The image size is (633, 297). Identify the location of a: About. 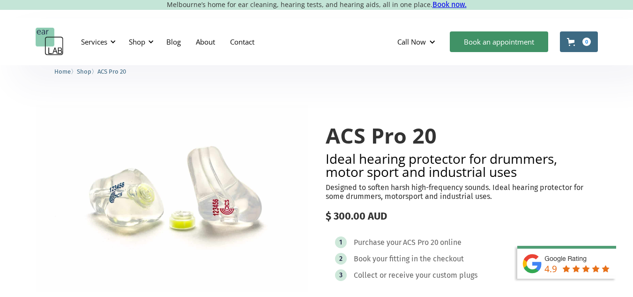
(205, 42).